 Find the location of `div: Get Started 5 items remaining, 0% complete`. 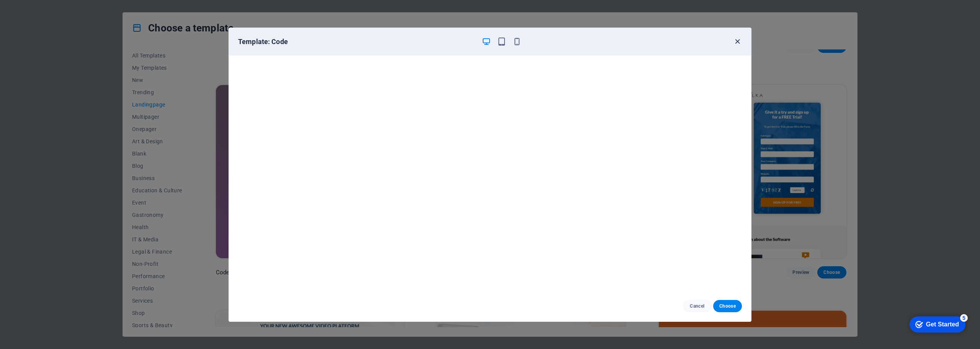

div: Get Started 5 items remaining, 0% complete is located at coordinates (34, 12).